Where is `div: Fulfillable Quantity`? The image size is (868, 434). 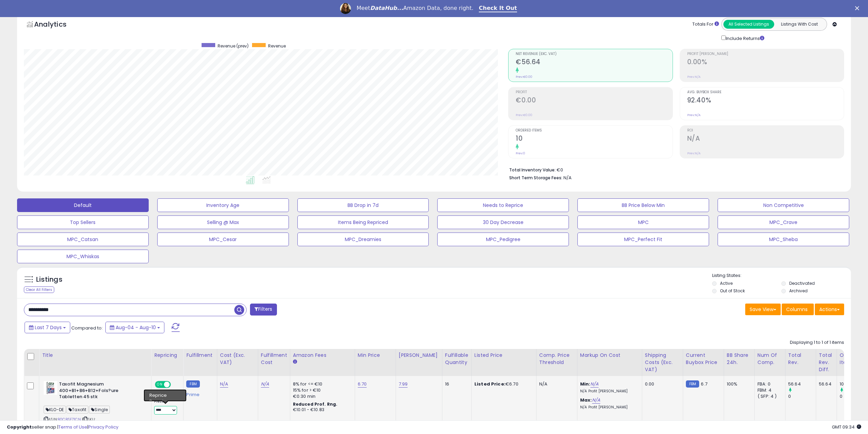
div: Fulfillable Quantity is located at coordinates (457, 359).